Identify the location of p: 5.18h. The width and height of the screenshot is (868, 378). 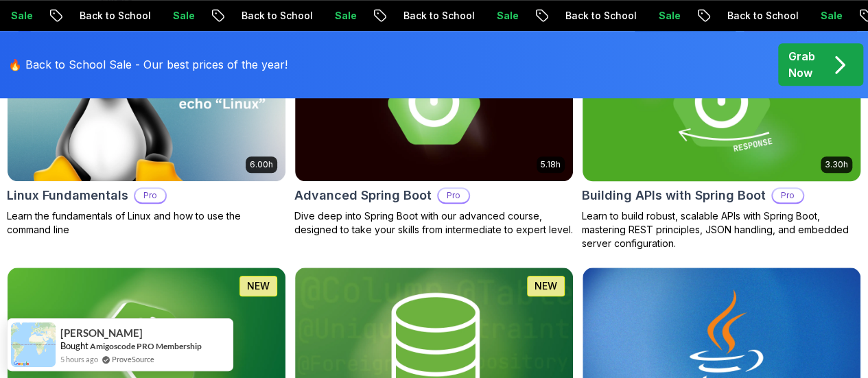
(550, 165).